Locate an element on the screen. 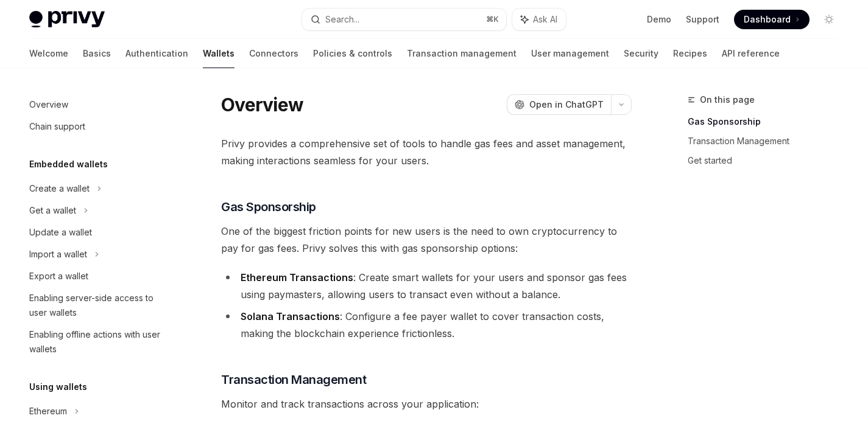 This screenshot has width=868, height=421. a: Get started is located at coordinates (768, 161).